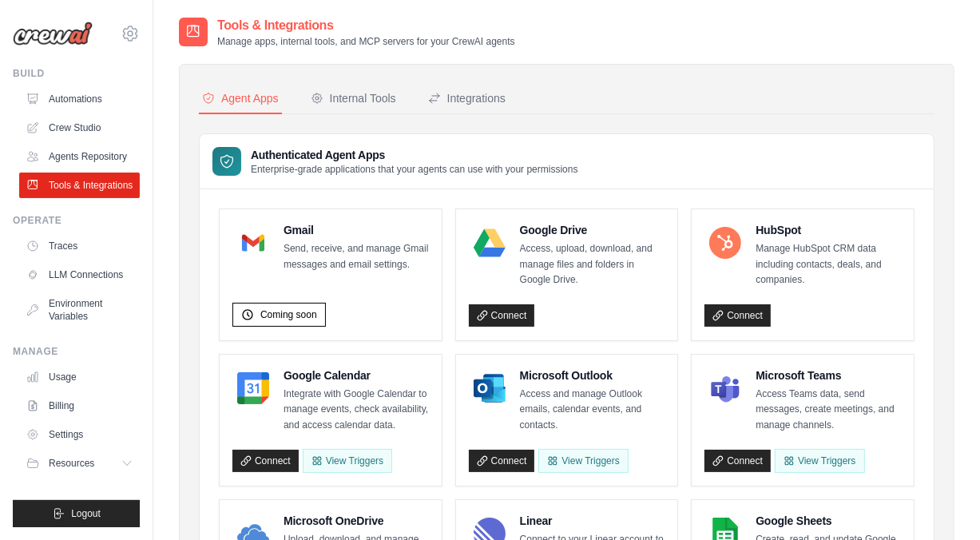  What do you see at coordinates (79, 157) in the screenshot?
I see `a: Agents Repository` at bounding box center [79, 157].